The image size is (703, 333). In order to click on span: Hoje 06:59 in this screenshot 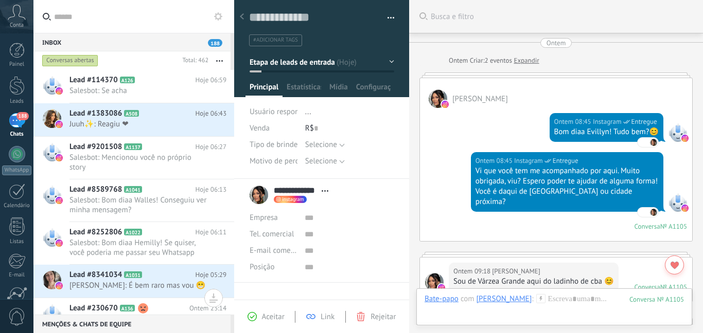, I will do `click(211, 80)`.